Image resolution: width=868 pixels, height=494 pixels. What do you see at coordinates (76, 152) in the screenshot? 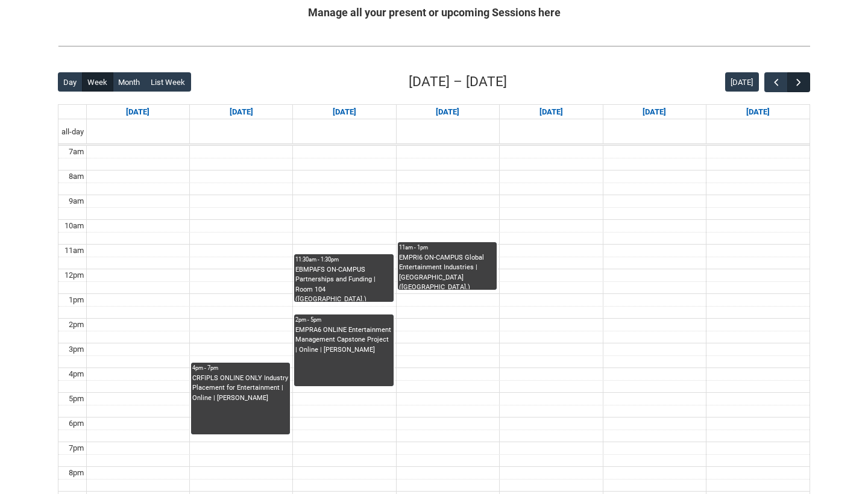
I see `div: 7am` at bounding box center [76, 152].